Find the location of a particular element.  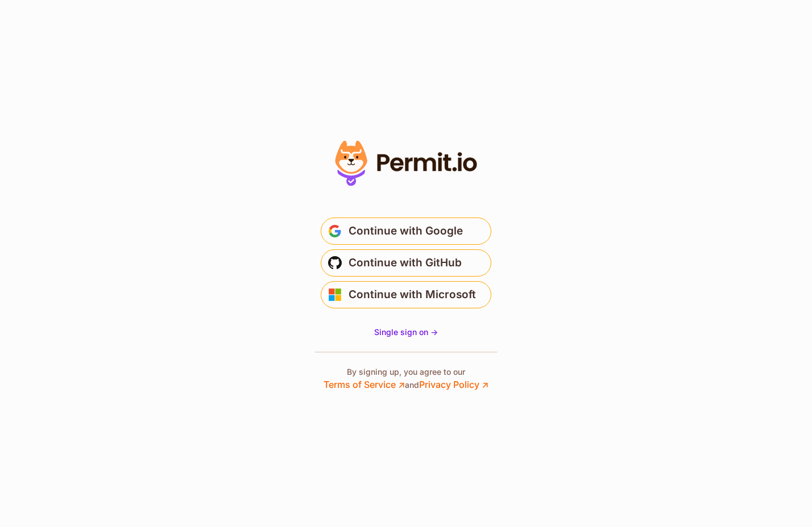

a: Single sign on -> is located at coordinates (406, 332).